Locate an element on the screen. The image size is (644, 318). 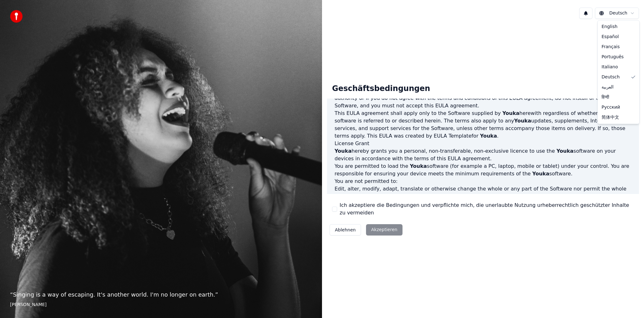
span: Italiano is located at coordinates (609, 67).